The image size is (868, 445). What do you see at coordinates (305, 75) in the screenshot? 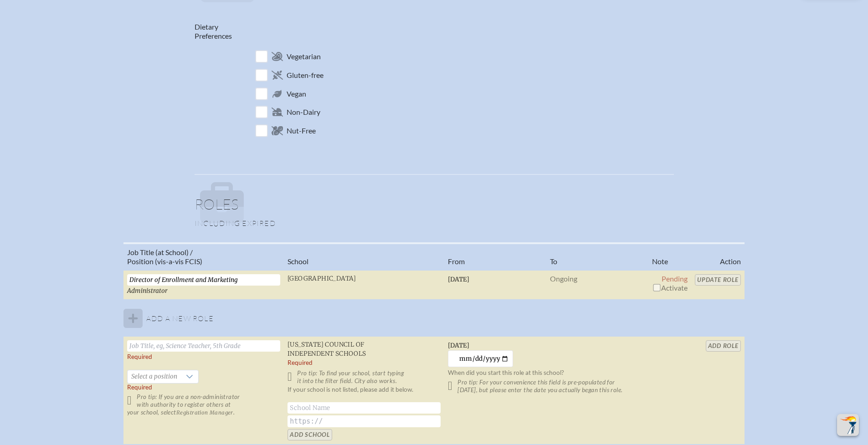
I see `span: Gluten-free` at bounding box center [305, 75].